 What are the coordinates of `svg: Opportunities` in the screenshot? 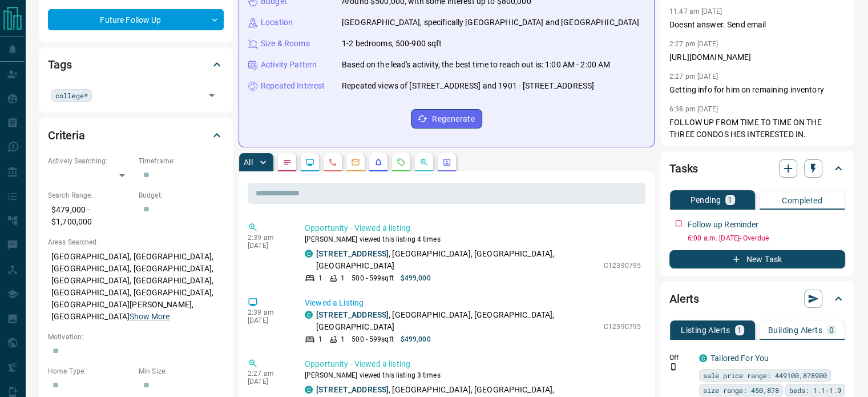 It's located at (424, 162).